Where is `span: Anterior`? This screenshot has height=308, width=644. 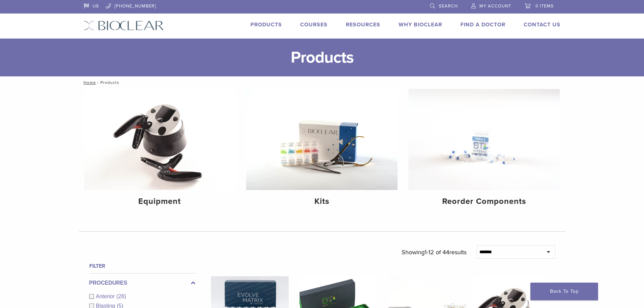 span: Anterior is located at coordinates (106, 296).